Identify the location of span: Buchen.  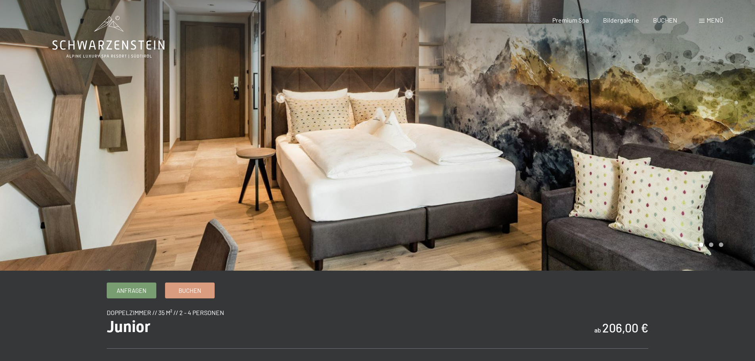
(190, 291).